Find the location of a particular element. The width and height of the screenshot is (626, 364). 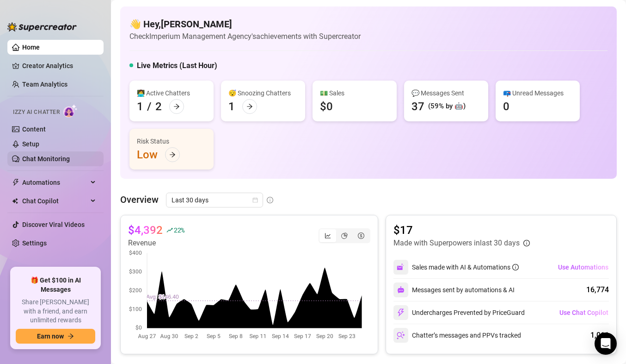

div: Sales made with AI & Automations is located at coordinates (465, 267).